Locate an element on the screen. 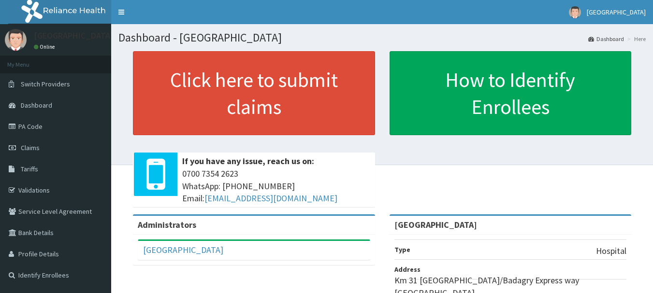 Image resolution: width=653 pixels, height=293 pixels. b: Address is located at coordinates (407, 270).